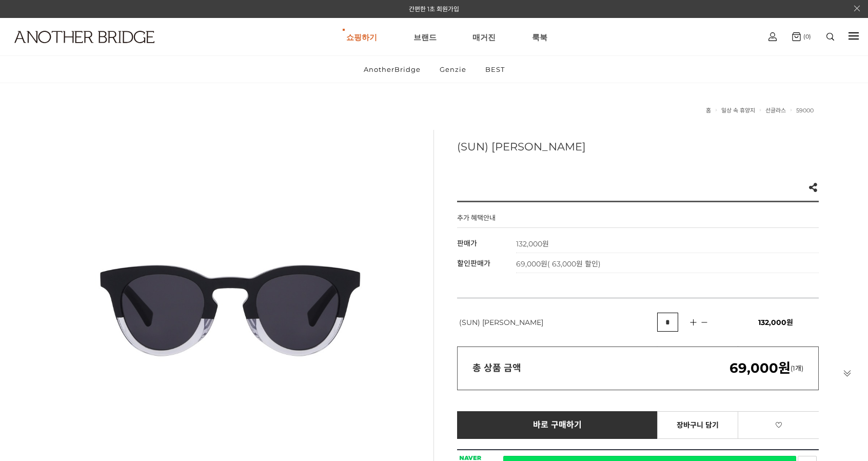 This screenshot has width=868, height=461. What do you see at coordinates (476, 220) in the screenshot?
I see `h4: 추가 혜택안내` at bounding box center [476, 220].